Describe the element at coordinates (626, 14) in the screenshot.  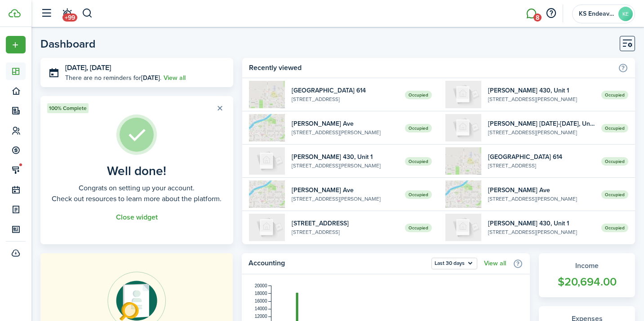
I see `avatar-text: KE` at that location.